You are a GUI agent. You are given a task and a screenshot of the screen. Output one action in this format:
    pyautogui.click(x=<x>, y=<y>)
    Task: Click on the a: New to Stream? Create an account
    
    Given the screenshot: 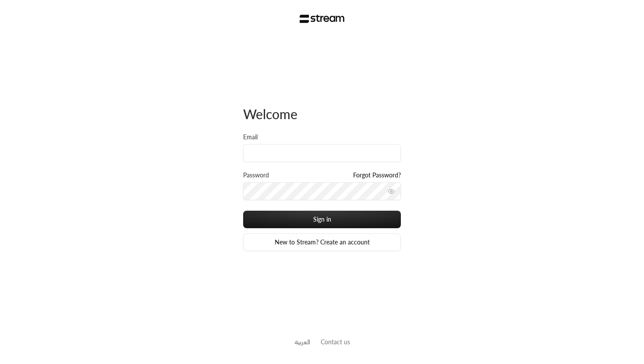 What is the action you would take?
    pyautogui.click(x=322, y=242)
    